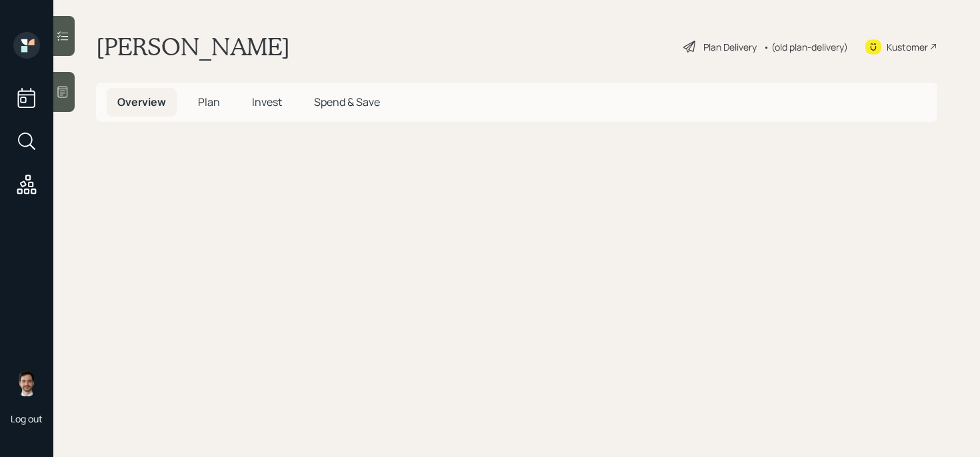 The height and width of the screenshot is (457, 980). What do you see at coordinates (347, 102) in the screenshot?
I see `span: Spend & Save` at bounding box center [347, 102].